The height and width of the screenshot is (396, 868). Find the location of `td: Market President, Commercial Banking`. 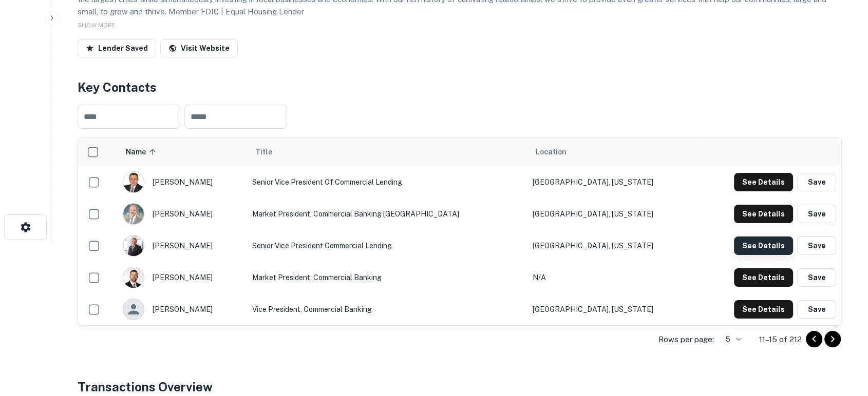

td: Market President, Commercial Banking is located at coordinates (387, 277).